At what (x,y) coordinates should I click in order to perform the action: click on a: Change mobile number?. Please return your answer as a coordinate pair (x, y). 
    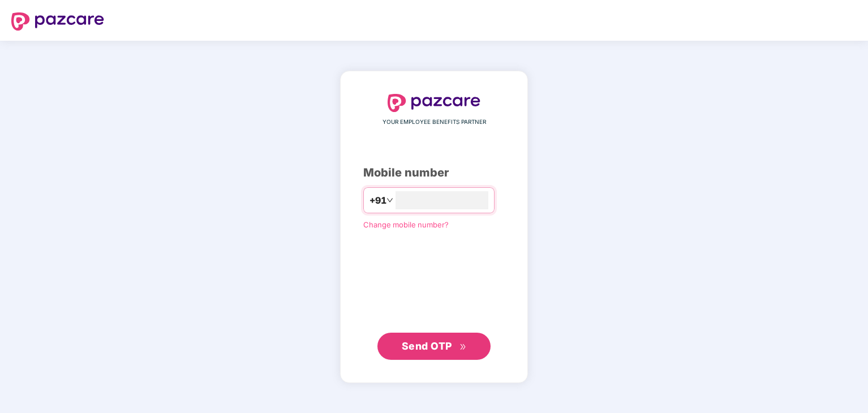
    Looking at the image, I should click on (406, 224).